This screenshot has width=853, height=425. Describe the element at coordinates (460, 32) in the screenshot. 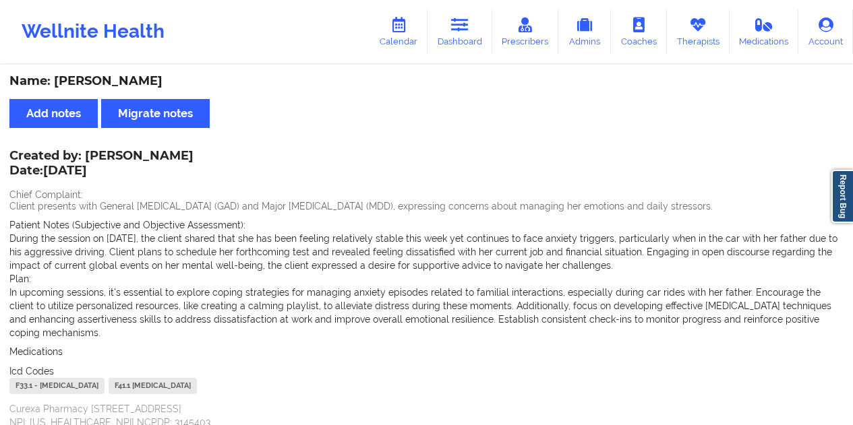

I see `a: Dashboard` at that location.